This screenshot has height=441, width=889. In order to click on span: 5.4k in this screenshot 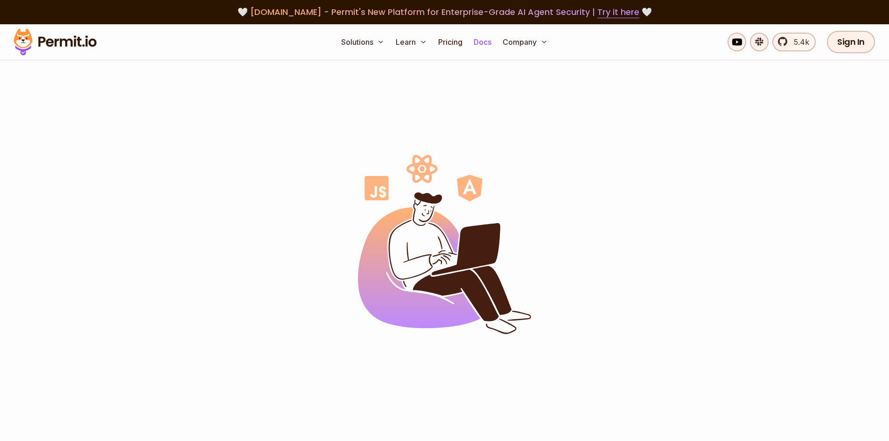, I will do `click(799, 42)`.